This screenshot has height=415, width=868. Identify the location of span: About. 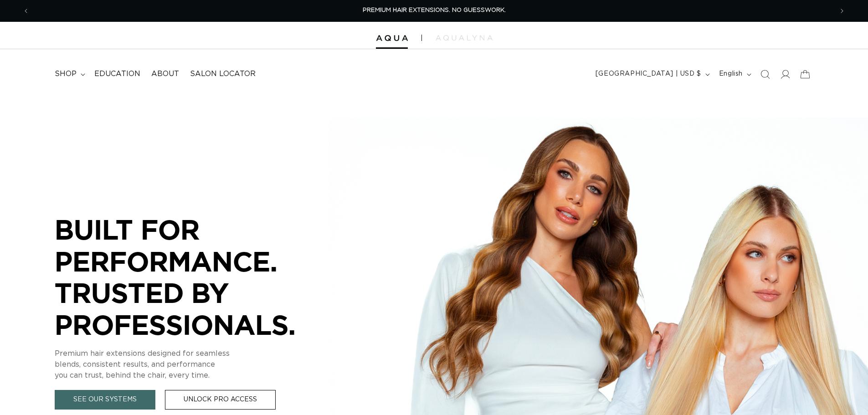
(165, 74).